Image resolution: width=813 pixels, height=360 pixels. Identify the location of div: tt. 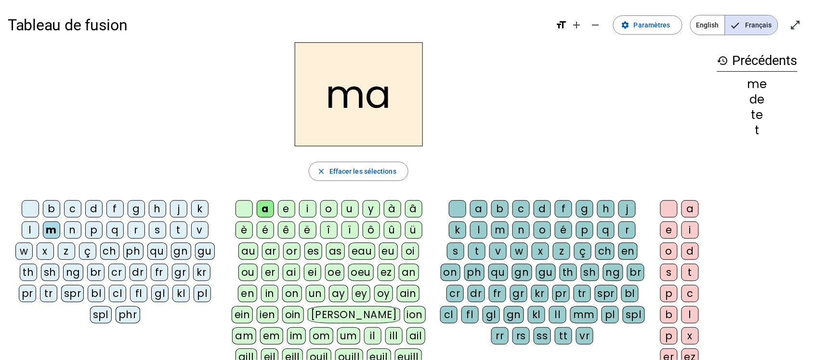
(563, 336).